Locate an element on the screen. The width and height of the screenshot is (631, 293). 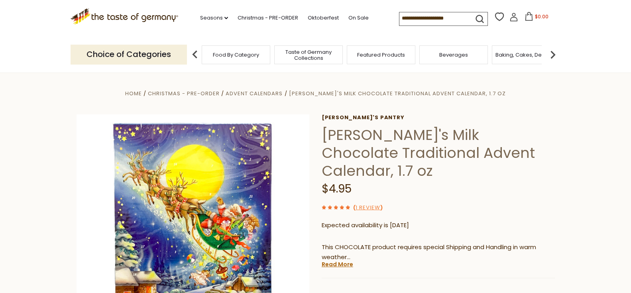
span: Home is located at coordinates (134, 93).